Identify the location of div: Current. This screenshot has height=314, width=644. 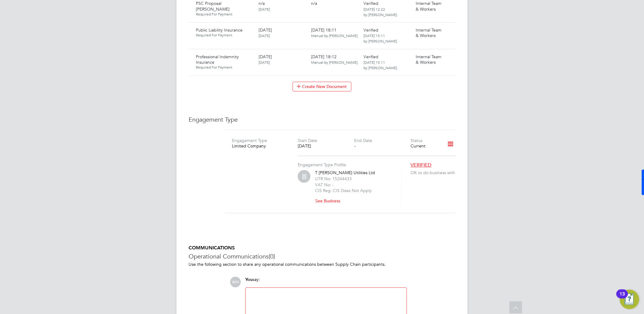
(425, 146).